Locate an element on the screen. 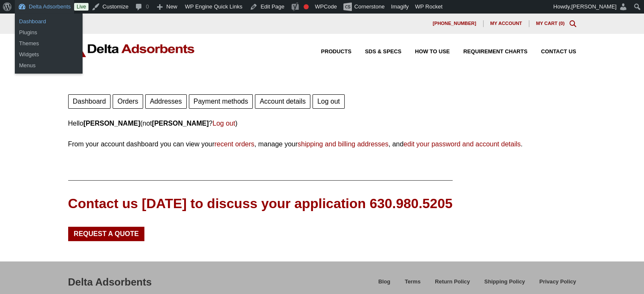 This screenshot has height=294, width=644. span: Privacy Policy is located at coordinates (557, 281).